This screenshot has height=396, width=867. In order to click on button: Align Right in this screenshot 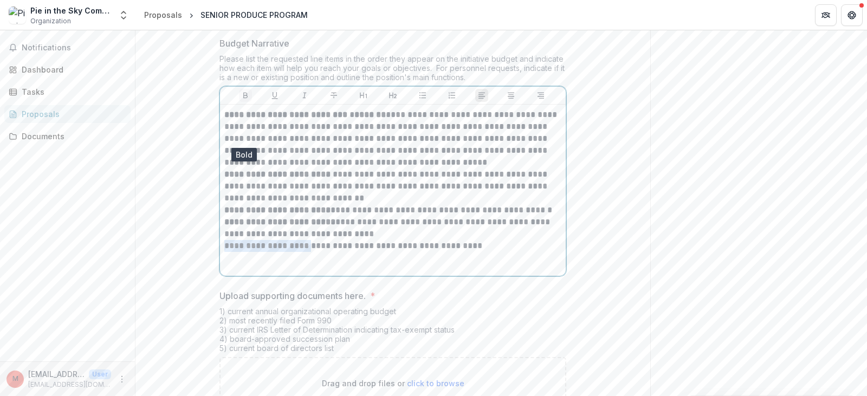, I will do `click(541, 95)`.